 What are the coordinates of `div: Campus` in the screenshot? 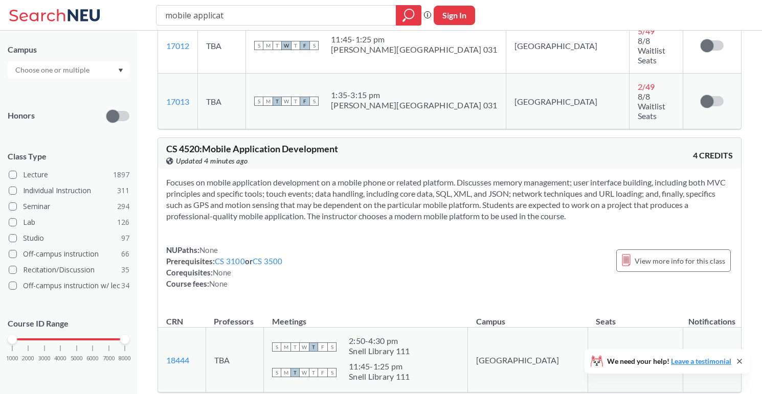 It's located at (69, 50).